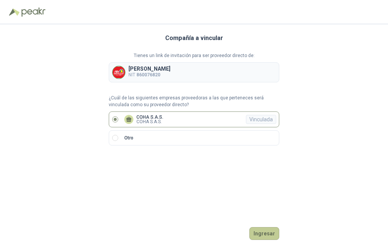 This screenshot has width=388, height=249. Describe the element at coordinates (148, 75) in the screenshot. I see `b: 860076820` at that location.